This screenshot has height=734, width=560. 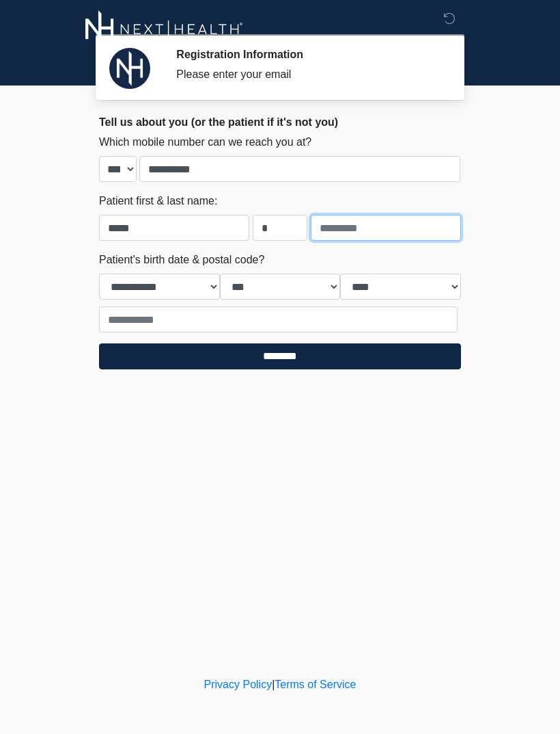 I want to click on img: Next-Health Woodland Hills Logo, so click(x=164, y=29).